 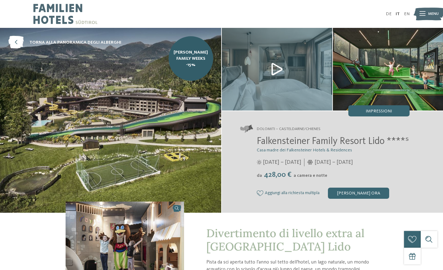 What do you see at coordinates (389, 14) in the screenshot?
I see `a: DE` at bounding box center [389, 14].